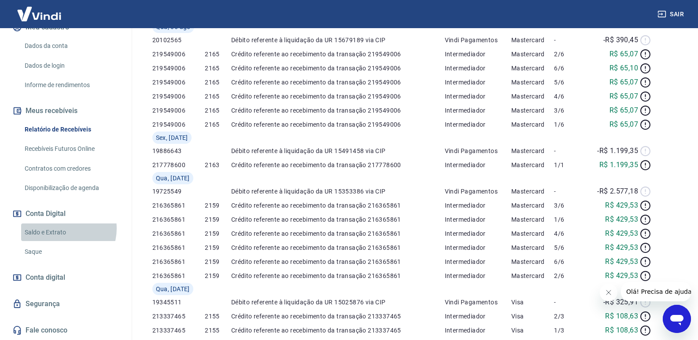 Image resolution: width=698 pixels, height=340 pixels. What do you see at coordinates (66, 331) in the screenshot?
I see `a: Fale conosco` at bounding box center [66, 331].